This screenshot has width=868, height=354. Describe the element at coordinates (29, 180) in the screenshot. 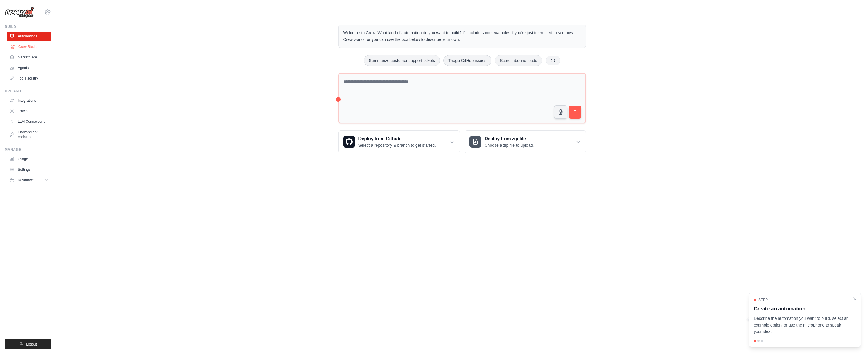

I see `button: Resources` at that location.